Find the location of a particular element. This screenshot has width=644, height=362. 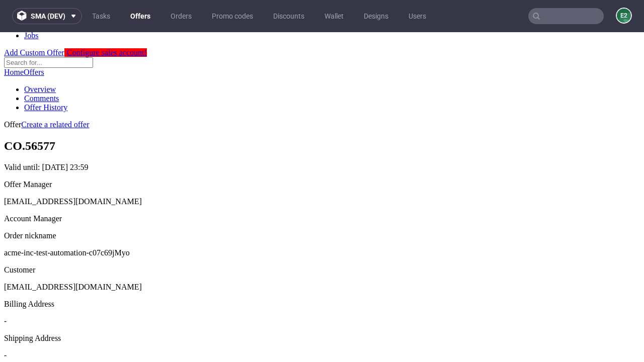

p: Valid until: is located at coordinates (322, 135).